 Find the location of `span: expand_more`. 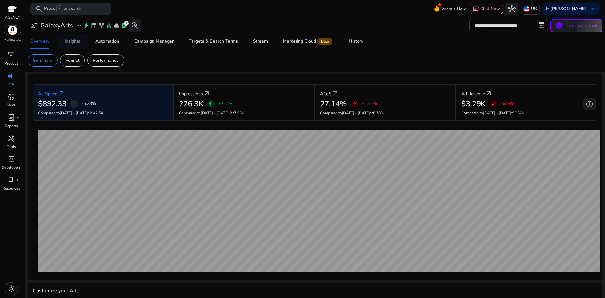

span: expand_more is located at coordinates (79, 26).